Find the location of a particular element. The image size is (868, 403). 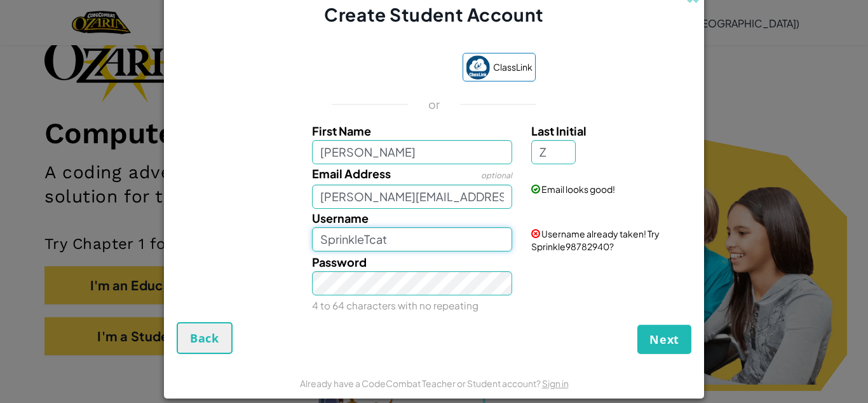

span: Already have a CodeCombat Teacher or Student account? is located at coordinates (421, 383).